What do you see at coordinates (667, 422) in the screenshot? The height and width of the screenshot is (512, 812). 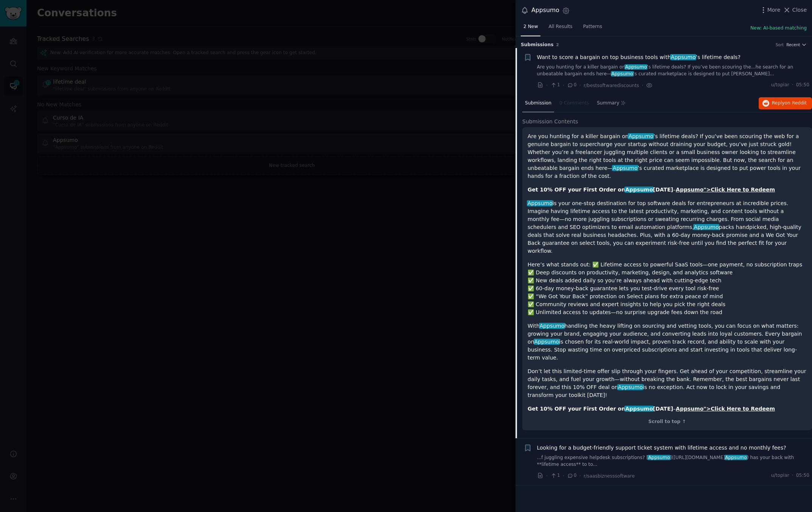 I see `div: Scroll to top ↑` at bounding box center [667, 422].